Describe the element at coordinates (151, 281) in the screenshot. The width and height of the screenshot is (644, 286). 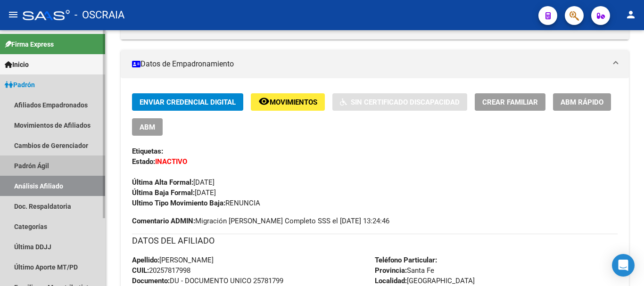
I see `strong: Documento:` at that location.